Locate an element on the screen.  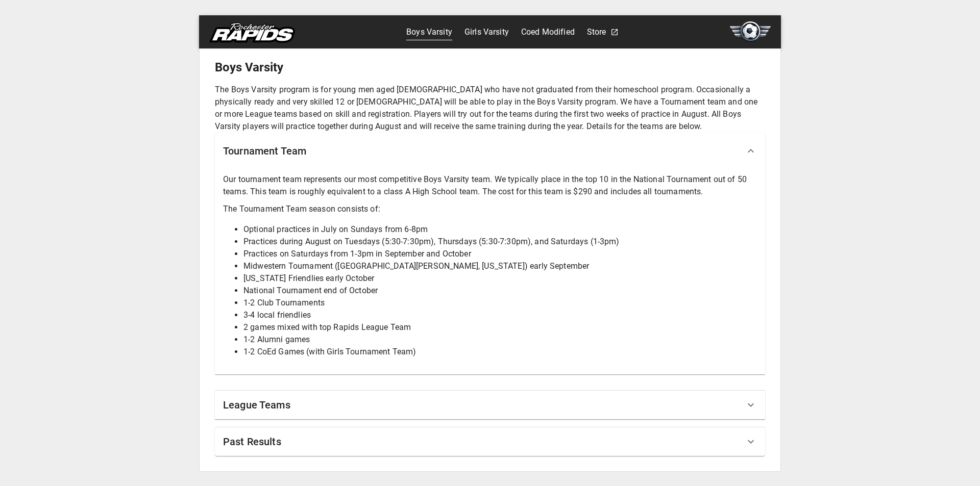
li: Optional practices in July on Sundays from 6-8pm is located at coordinates (500, 230).